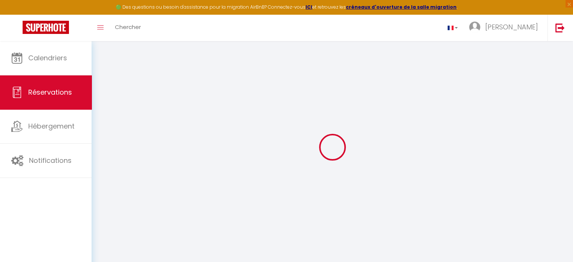  Describe the element at coordinates (401, 7) in the screenshot. I see `a: créneaux d'ouverture de la salle migration` at that location.